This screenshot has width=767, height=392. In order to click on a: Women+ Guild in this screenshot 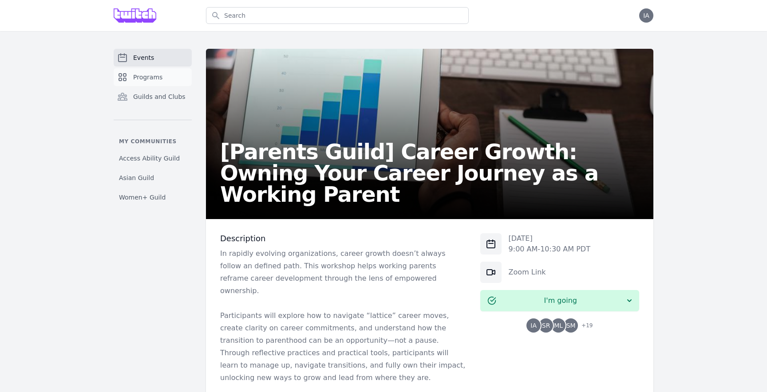, I will do `click(153, 198)`.